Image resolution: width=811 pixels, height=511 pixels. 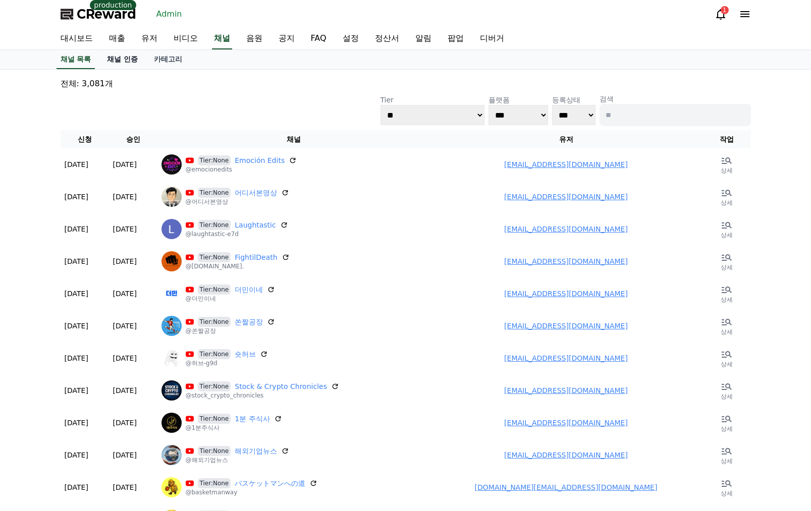 What do you see at coordinates (423, 39) in the screenshot?
I see `a: 알림` at bounding box center [423, 39].